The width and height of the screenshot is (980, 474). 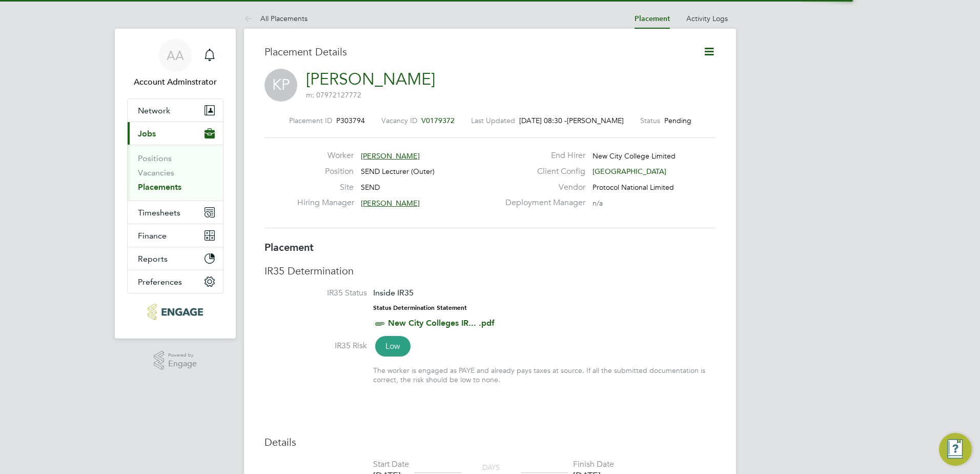 What do you see at coordinates (441, 322) in the screenshot?
I see `a: New City Colleges IR... .pdf` at bounding box center [441, 322].